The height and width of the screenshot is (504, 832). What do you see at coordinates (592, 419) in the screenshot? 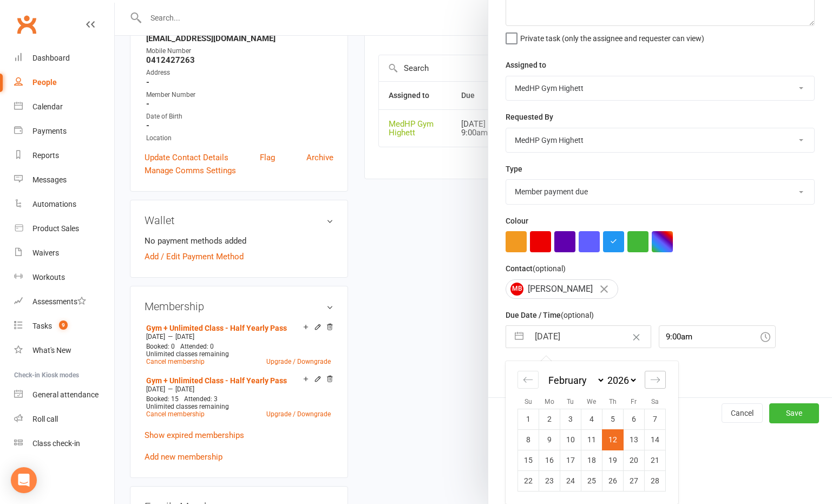
I see `td: Wednesday, February 4, 2026` at bounding box center [592, 419].